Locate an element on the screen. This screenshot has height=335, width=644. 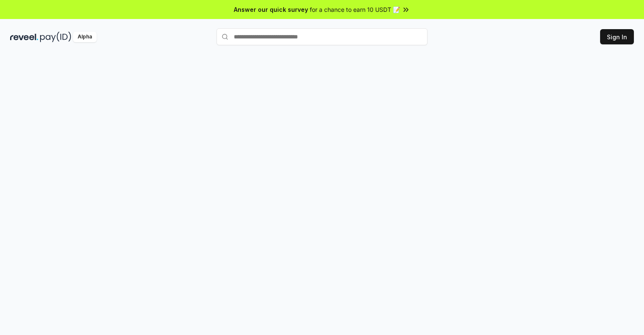
img: pay_id is located at coordinates (56, 36).